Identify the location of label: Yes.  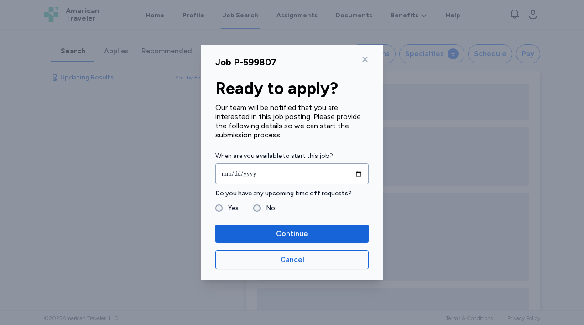
(230, 208).